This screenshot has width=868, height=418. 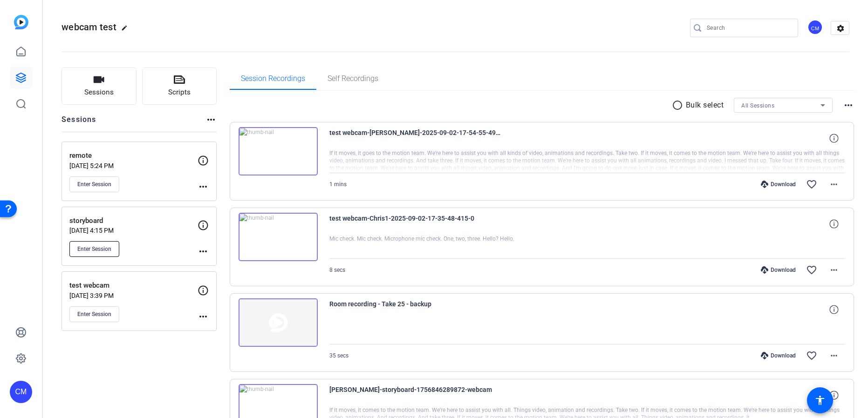 I want to click on span: 1 mins, so click(x=338, y=184).